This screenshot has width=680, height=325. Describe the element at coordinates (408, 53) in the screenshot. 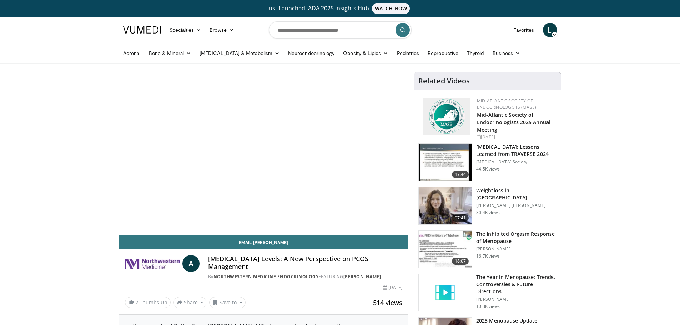

I see `a: Pediatrics` at that location.